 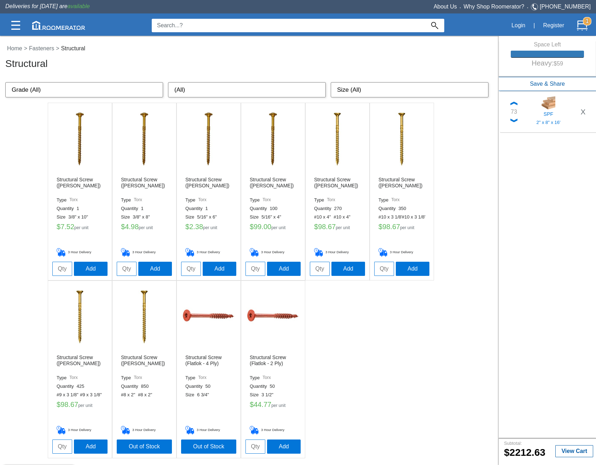 What do you see at coordinates (559, 63) in the screenshot?
I see `small: $59` at bounding box center [559, 63].